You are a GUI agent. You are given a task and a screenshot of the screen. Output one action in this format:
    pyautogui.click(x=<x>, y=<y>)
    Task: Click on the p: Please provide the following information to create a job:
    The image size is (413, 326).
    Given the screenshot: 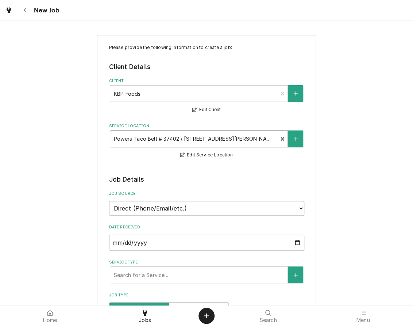 What is the action you would take?
    pyautogui.click(x=207, y=47)
    